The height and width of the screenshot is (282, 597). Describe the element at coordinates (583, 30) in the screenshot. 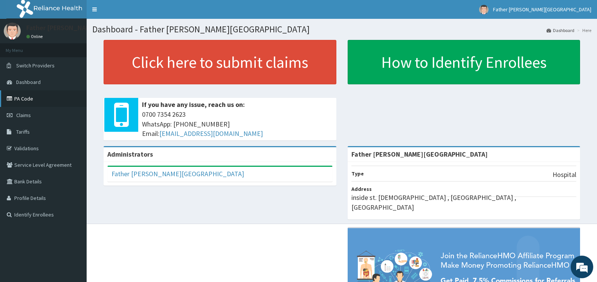

I see `li: Here` at that location.